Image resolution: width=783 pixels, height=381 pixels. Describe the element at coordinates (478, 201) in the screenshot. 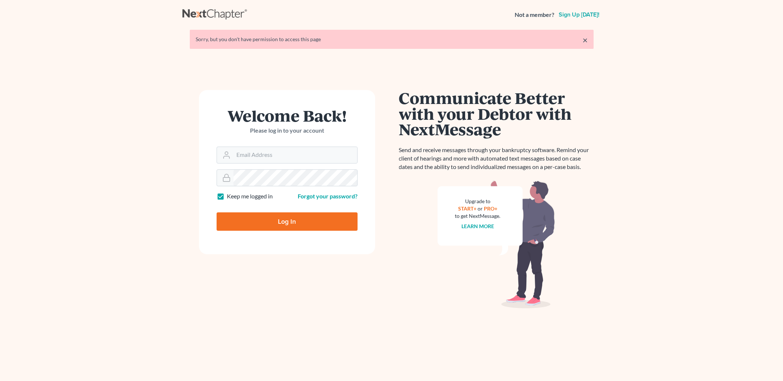

I see `div: Upgrade to` at that location.